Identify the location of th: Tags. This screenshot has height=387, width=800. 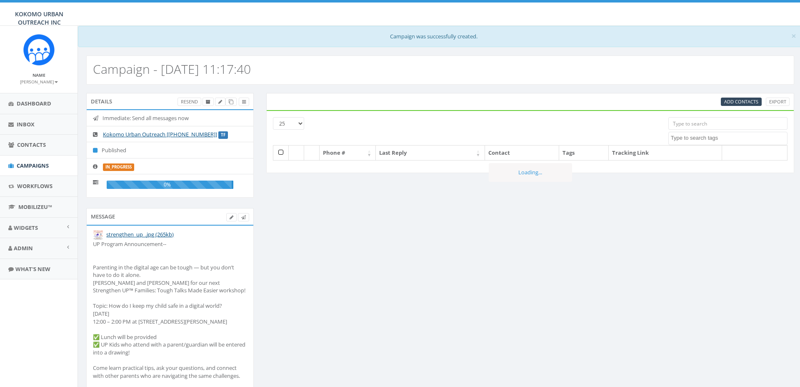
(584, 153).